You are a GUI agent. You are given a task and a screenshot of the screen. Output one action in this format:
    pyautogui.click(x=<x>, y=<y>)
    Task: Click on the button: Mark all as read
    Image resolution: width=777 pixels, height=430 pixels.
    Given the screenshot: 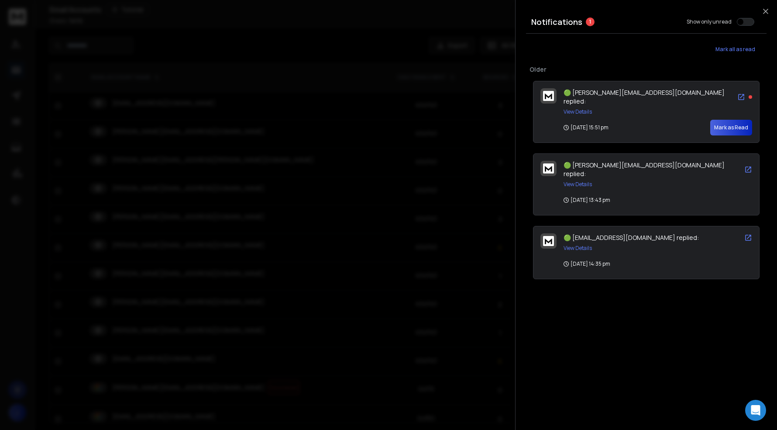 What is the action you would take?
    pyautogui.click(x=735, y=49)
    